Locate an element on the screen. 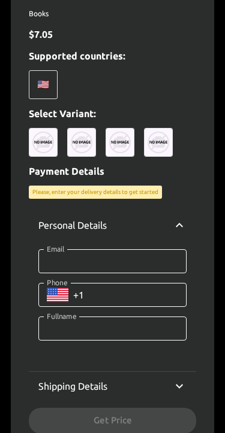  label: Fullname is located at coordinates (62, 316).